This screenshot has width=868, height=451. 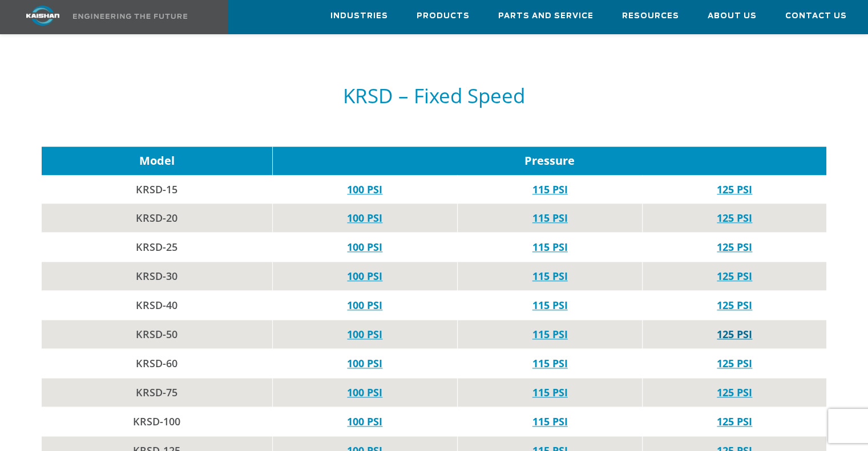 What do you see at coordinates (732, 16) in the screenshot?
I see `a: About Us` at bounding box center [732, 16].